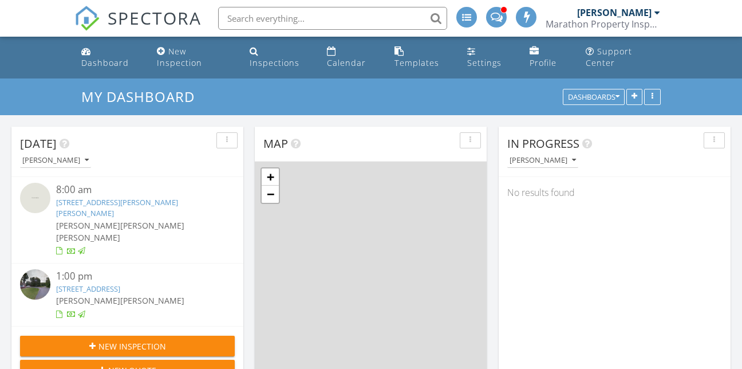 Image resolution: width=742 pixels, height=369 pixels. Describe the element at coordinates (603, 24) in the screenshot. I see `div: Marathon Property Inspectors` at that location.